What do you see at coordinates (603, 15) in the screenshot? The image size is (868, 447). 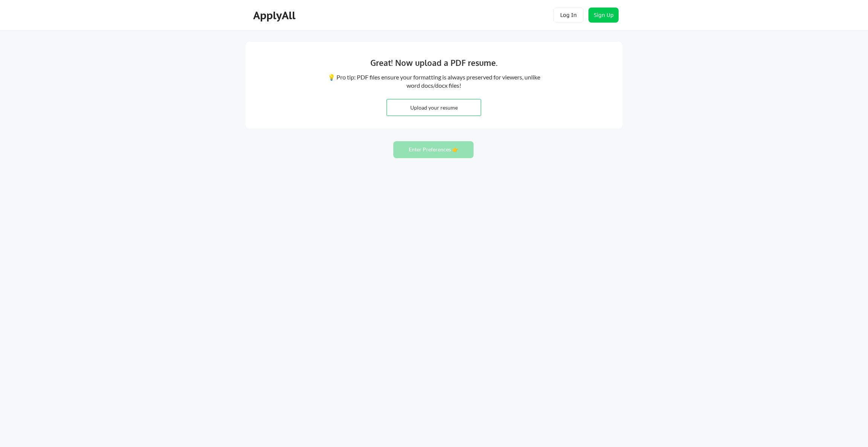 I see `button: Sign Up` at bounding box center [603, 15].